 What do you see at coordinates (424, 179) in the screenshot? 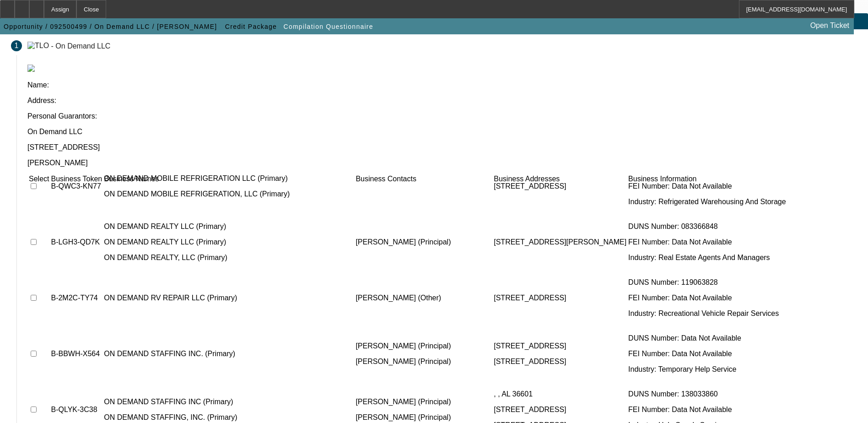
I see `td: Business Contacts` at bounding box center [424, 179].